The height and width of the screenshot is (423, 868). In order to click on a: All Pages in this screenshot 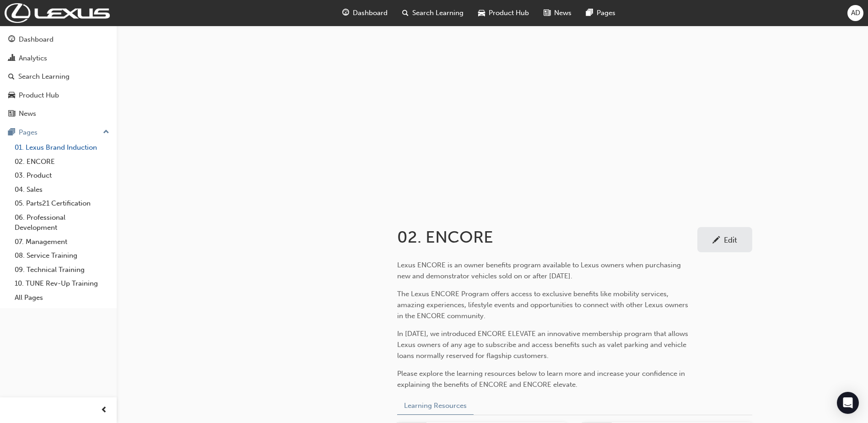, I will do `click(61, 298)`.